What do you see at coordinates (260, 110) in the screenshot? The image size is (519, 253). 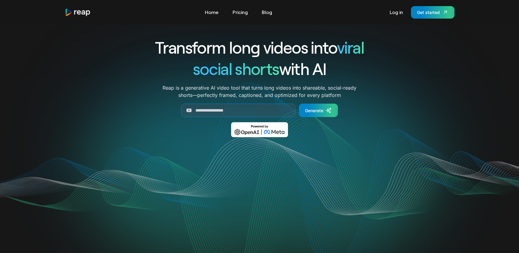 I see `form: Generate Form` at bounding box center [260, 110].